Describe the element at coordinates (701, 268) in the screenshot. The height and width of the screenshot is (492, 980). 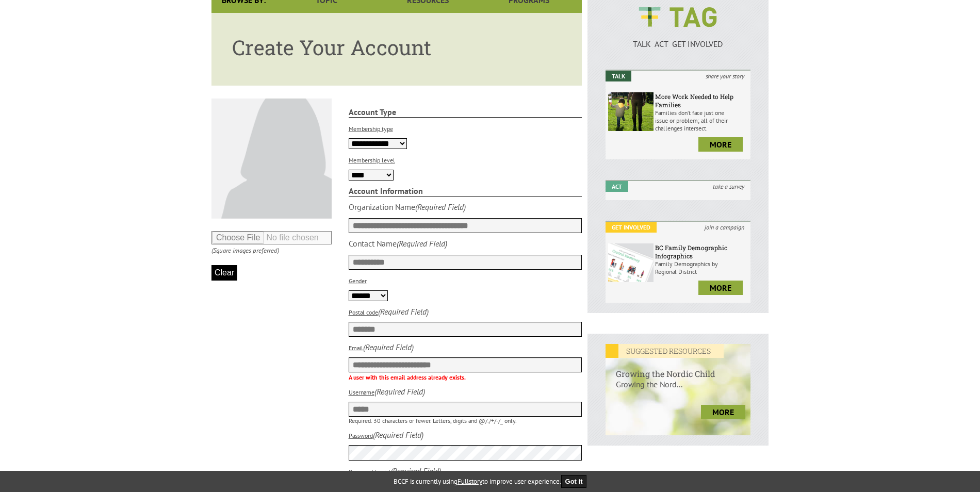
I see `p: Family Demographics by Regional District` at that location.